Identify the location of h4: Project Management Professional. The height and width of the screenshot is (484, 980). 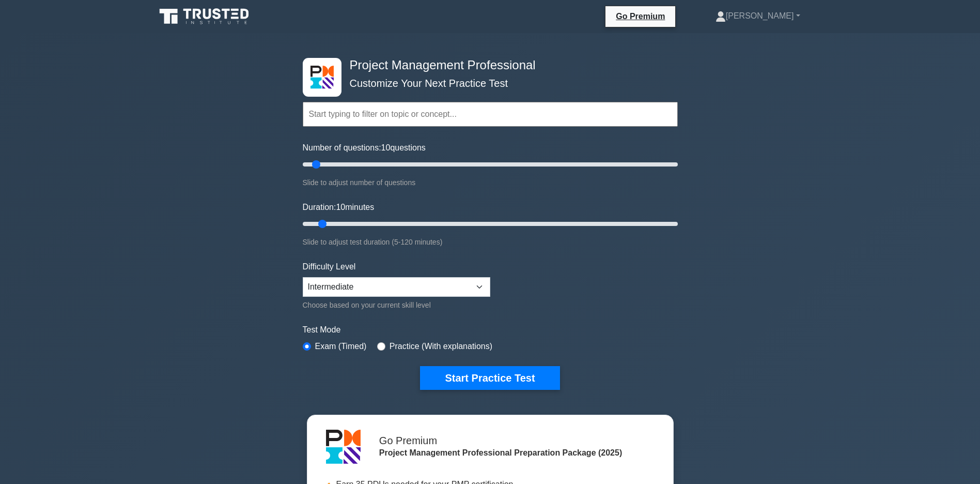
(487, 65).